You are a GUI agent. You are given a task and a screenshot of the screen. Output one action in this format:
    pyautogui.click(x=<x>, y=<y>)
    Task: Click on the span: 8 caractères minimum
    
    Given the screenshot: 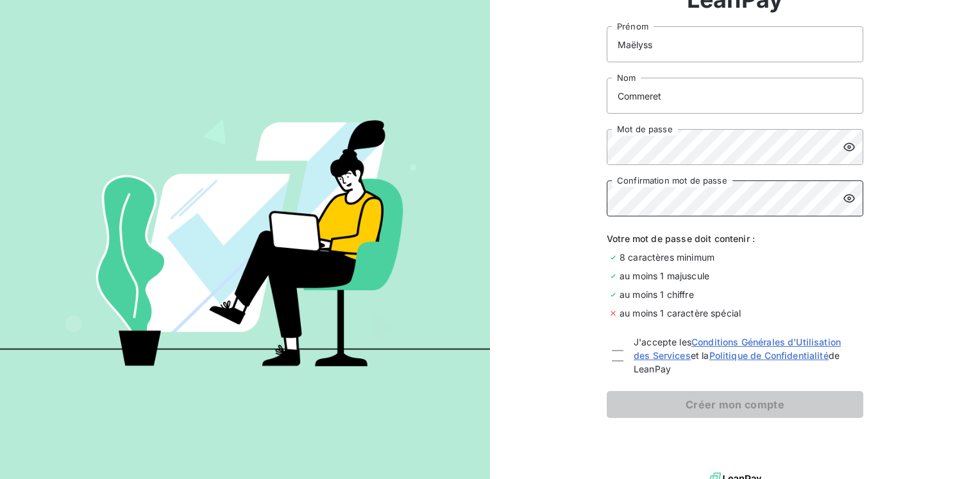 What is the action you would take?
    pyautogui.click(x=667, y=257)
    